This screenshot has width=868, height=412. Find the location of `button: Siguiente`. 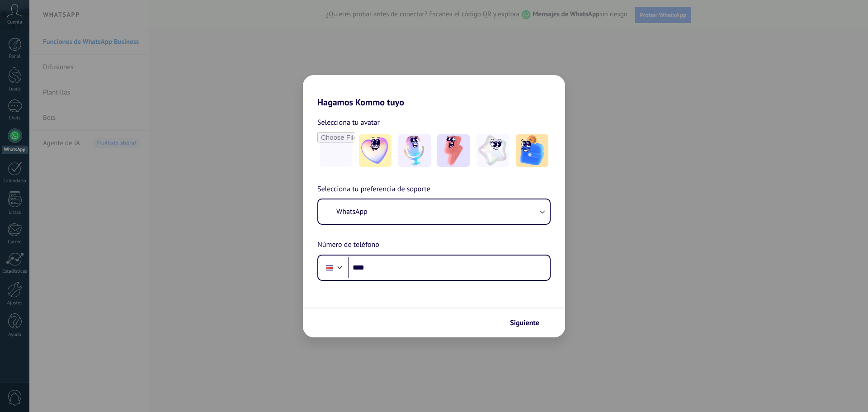

button: Siguiente is located at coordinates (528, 323).